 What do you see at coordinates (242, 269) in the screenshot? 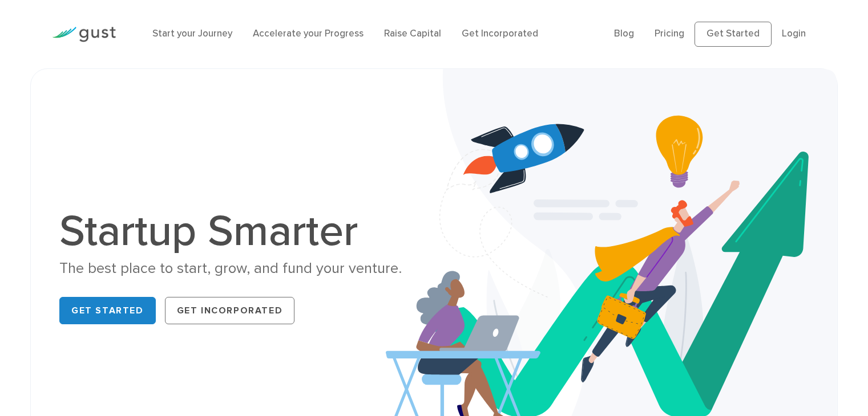
I see `div: The best place to start, grow, and fund your venture.` at bounding box center [242, 269].